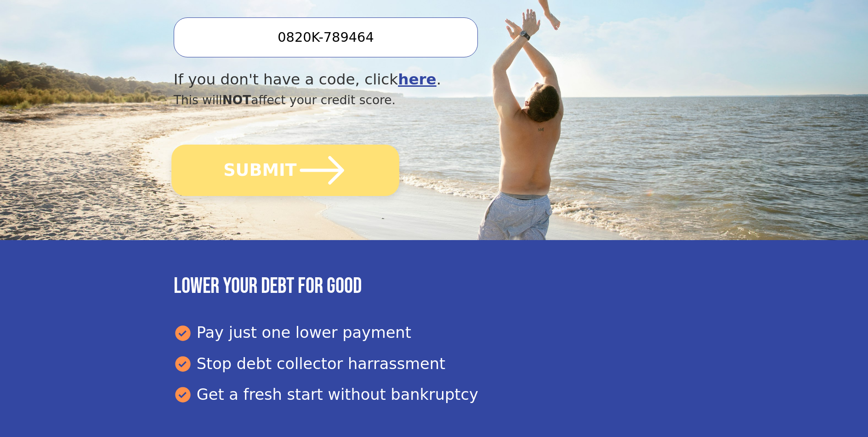 This screenshot has height=437, width=868. Describe the element at coordinates (434, 333) in the screenshot. I see `div: Pay just one lower payment` at that location.